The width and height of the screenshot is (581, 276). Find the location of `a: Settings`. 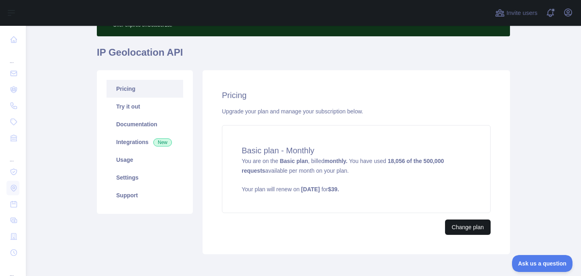

a: Settings is located at coordinates (145, 178).